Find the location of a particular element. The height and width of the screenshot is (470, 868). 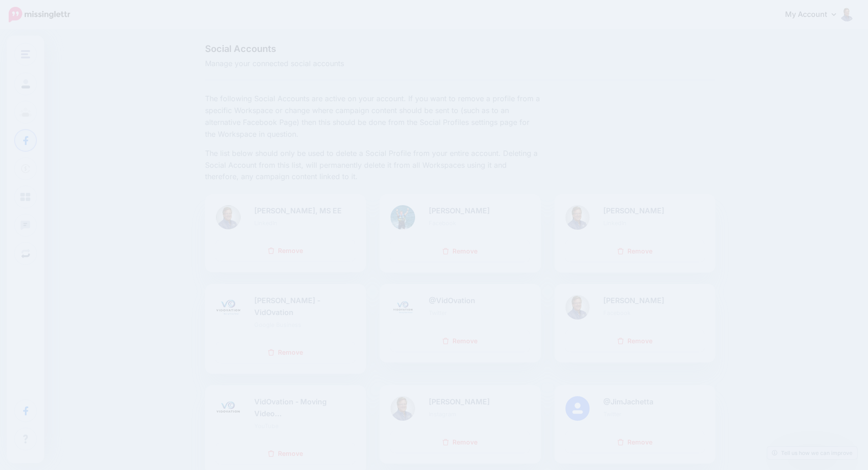

img: user_default_image.png is located at coordinates (577, 408).